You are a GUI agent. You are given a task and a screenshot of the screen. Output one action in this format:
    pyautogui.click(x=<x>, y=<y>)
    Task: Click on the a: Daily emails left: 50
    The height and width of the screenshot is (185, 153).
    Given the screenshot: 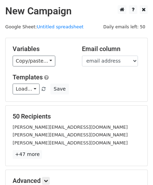 What is the action you would take?
    pyautogui.click(x=124, y=27)
    